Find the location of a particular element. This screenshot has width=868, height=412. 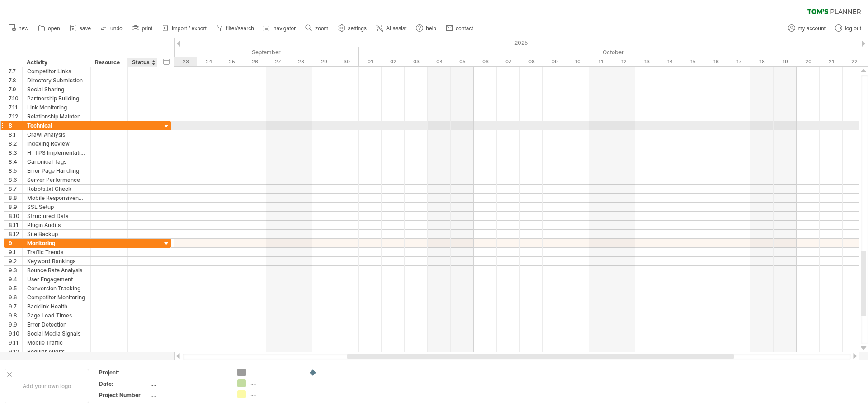

div: Thursday, 25 September 2025 is located at coordinates (232, 62).